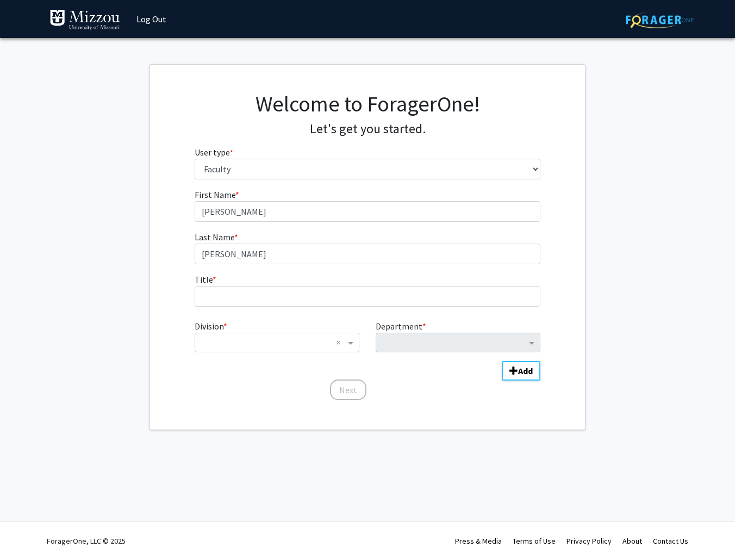 The height and width of the screenshot is (560, 735). Describe the element at coordinates (277, 336) in the screenshot. I see `div: Division` at that location.